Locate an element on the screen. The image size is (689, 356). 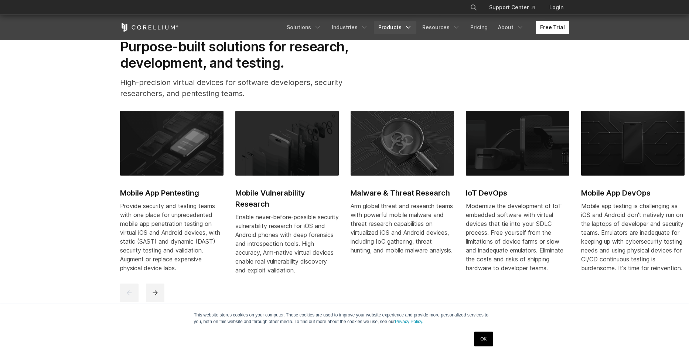
a: Corellium Home is located at coordinates (149, 27).